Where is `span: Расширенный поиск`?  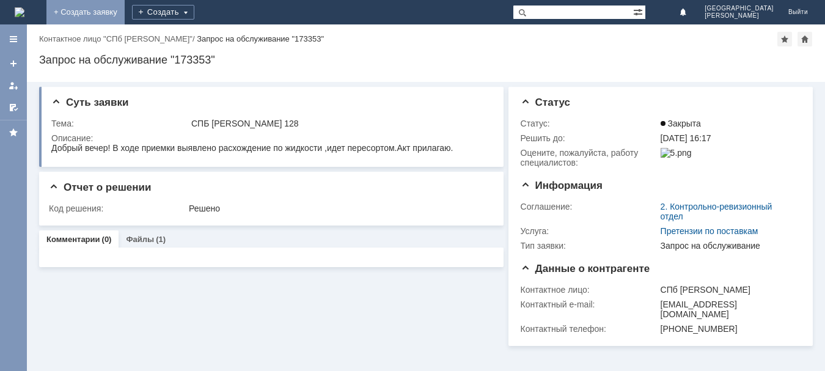
span: Расширенный поиск is located at coordinates (639, 11).